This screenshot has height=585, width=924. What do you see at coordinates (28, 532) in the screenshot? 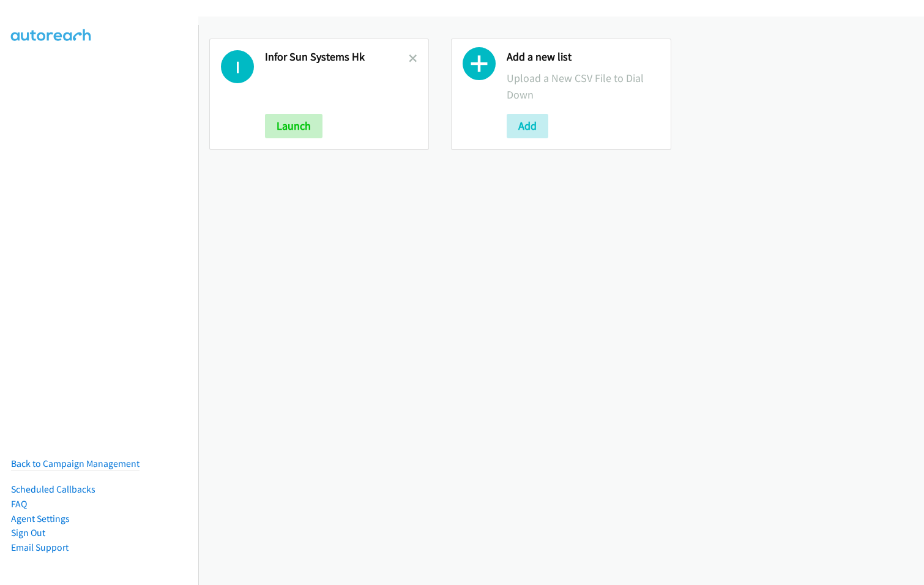
I see `a: Sign Out` at bounding box center [28, 532].